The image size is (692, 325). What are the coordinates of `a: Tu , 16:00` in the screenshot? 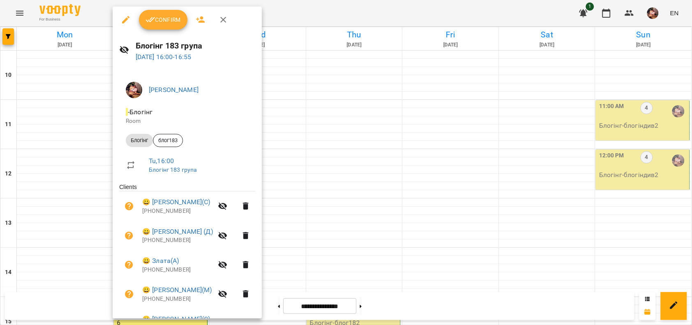 It's located at (161, 161).